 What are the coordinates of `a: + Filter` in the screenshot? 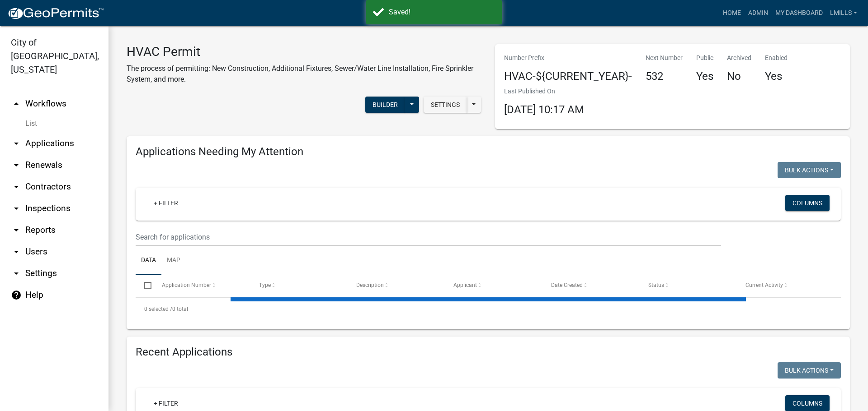 It's located at (166, 203).